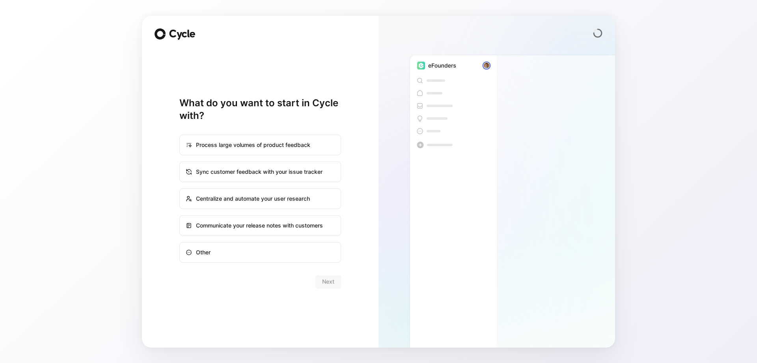 This screenshot has width=757, height=363. I want to click on h1: What do you want to start in Cycle with?, so click(260, 109).